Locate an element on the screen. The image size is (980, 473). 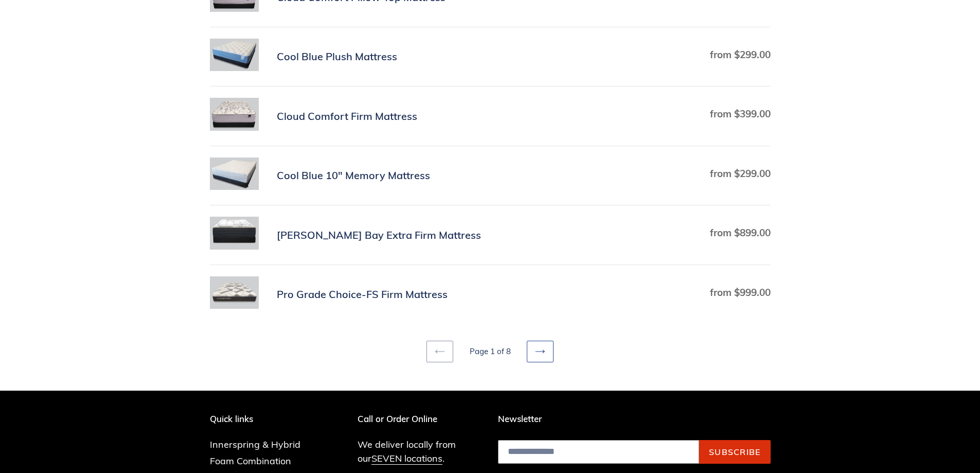
a: Cool Blue 10" Memory Mattress is located at coordinates (491, 175).